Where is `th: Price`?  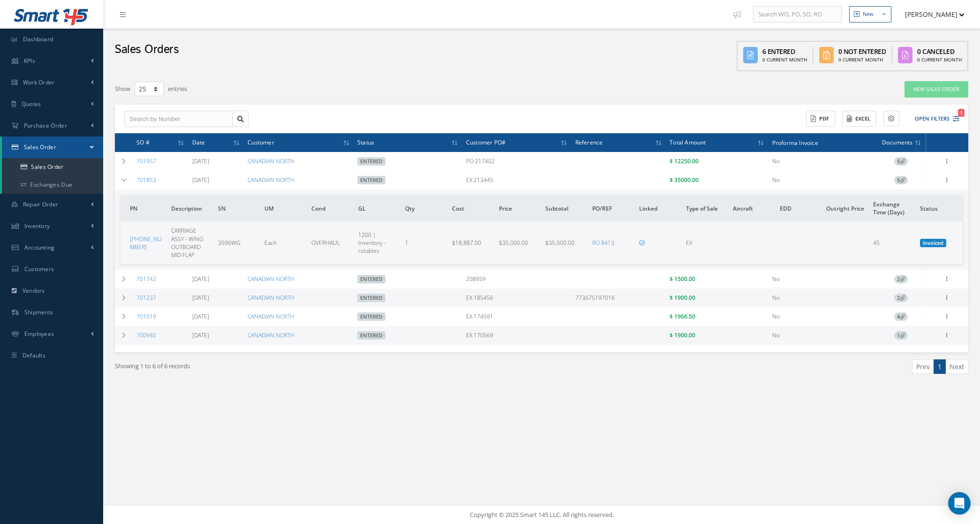
th: Price is located at coordinates (519, 208).